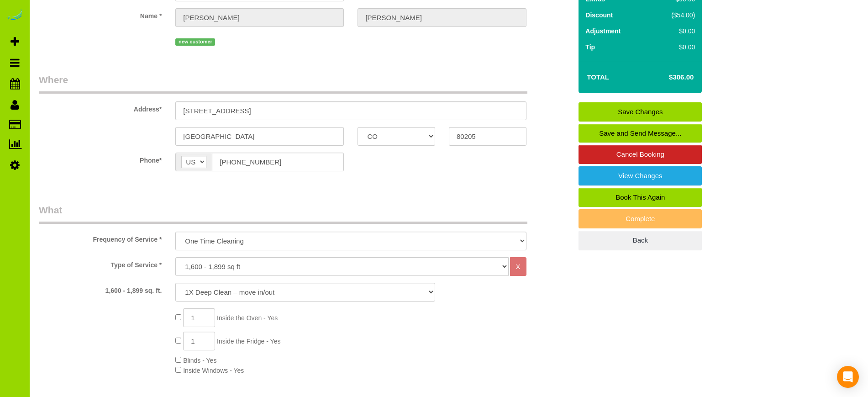 This screenshot has height=397, width=868. What do you see at coordinates (278, 162) in the screenshot?
I see `input: Phone*` at bounding box center [278, 162].